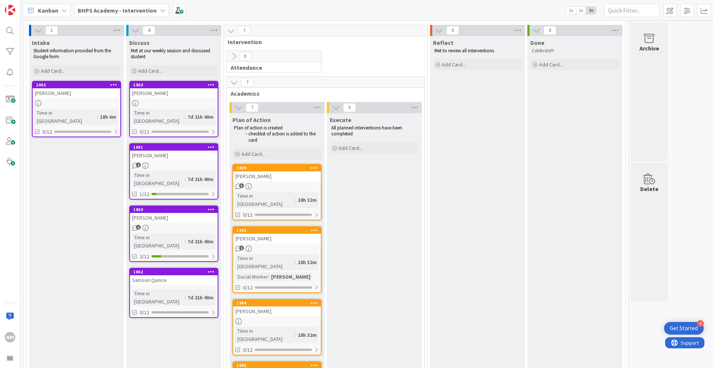 This screenshot has height=368, width=713. Describe the element at coordinates (41, 43) in the screenshot. I see `span: Intake` at that location.